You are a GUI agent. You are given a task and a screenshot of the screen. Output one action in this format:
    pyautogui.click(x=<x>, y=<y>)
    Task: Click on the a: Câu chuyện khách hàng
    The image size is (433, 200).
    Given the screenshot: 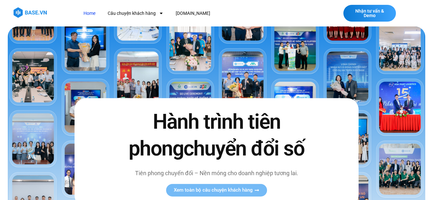 What is the action you would take?
    pyautogui.click(x=135, y=13)
    